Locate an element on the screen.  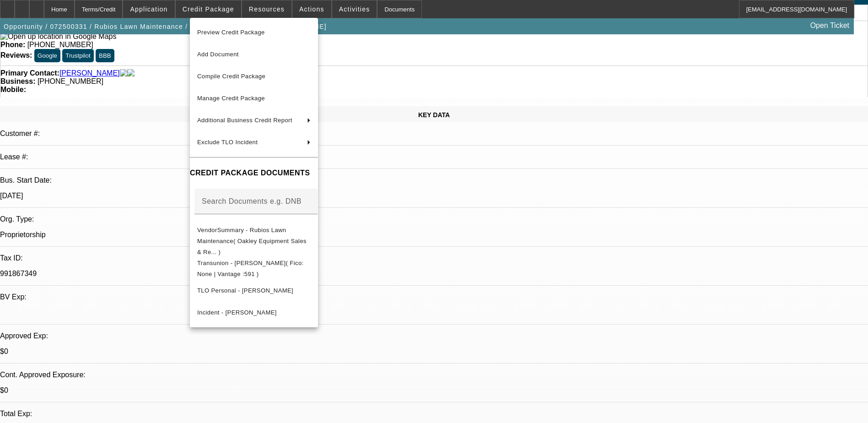
span: Exclude TLO Incident is located at coordinates (227, 142).